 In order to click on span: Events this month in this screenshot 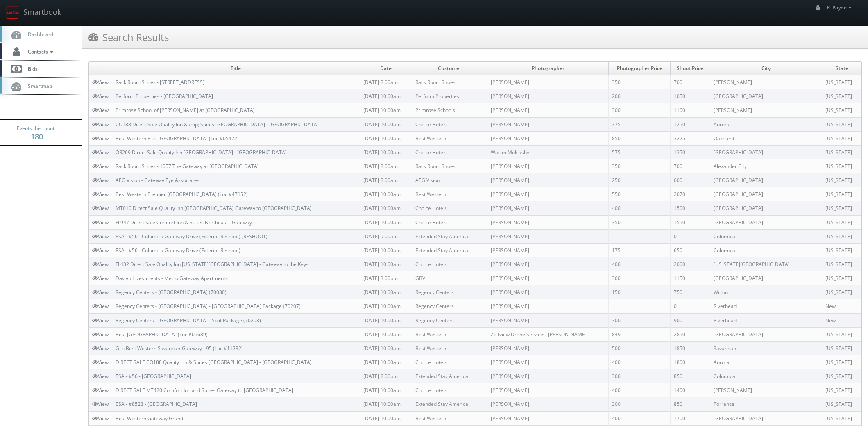, I will do `click(37, 129)`.